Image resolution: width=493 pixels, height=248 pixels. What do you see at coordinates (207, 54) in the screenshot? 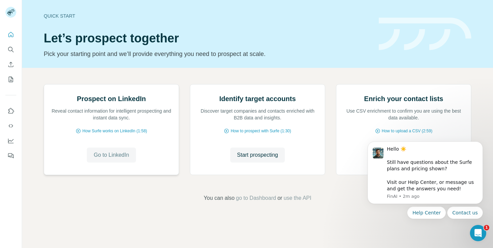
I see `p: Pick your starting point and we’ll provide everything you need to prospect at scale.` at bounding box center [207, 54].